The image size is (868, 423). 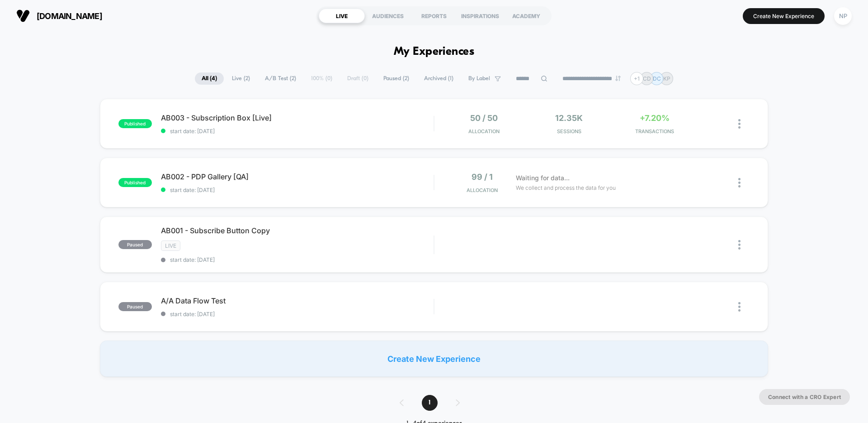 I want to click on div: + 1, so click(x=637, y=79).